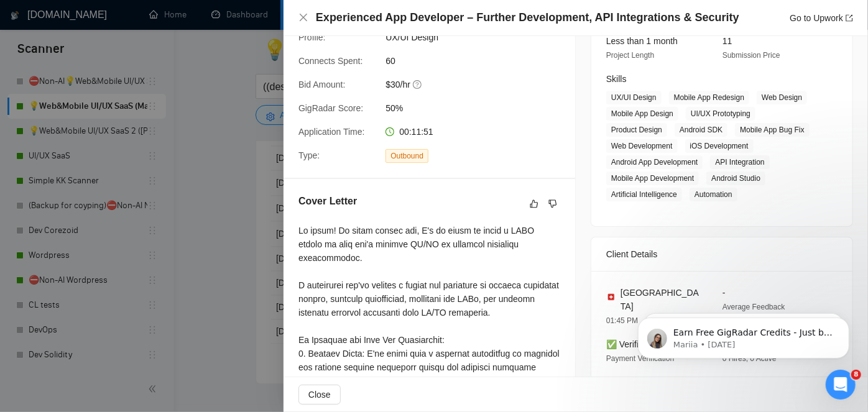 Image resolution: width=868 pixels, height=412 pixels. I want to click on div: No no, I have the same issue even on my personal account 😅, so click(107, 239).